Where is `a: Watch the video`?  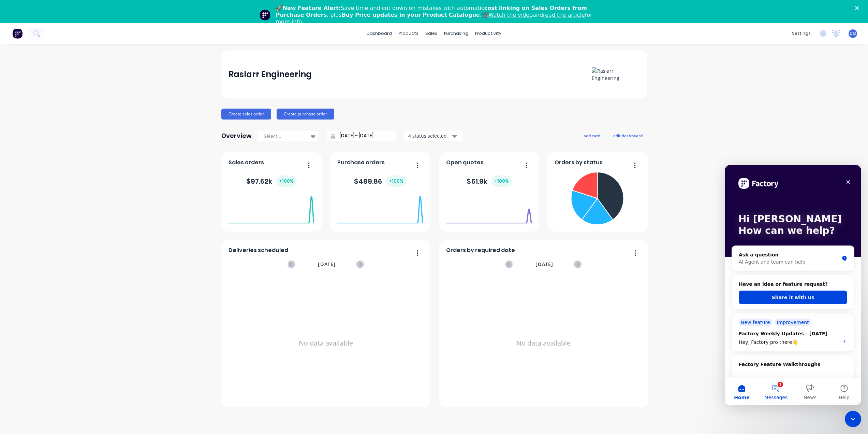 a: Watch the video is located at coordinates (511, 15).